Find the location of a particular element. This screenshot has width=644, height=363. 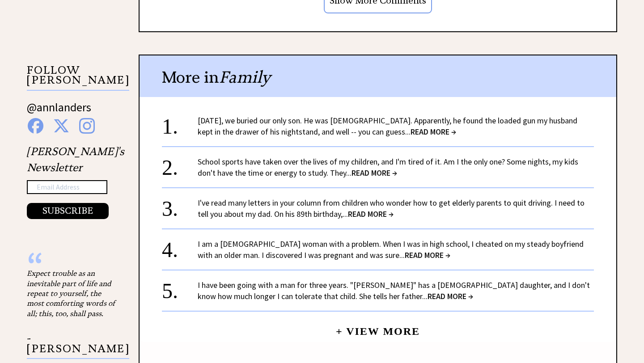

input: Email Address is located at coordinates (67, 187).